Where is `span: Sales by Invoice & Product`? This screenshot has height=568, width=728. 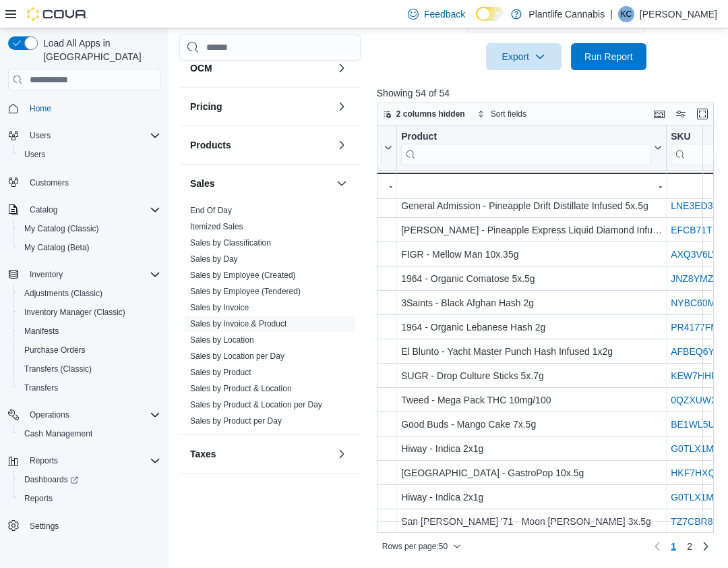 span: Sales by Invoice & Product is located at coordinates (238, 324).